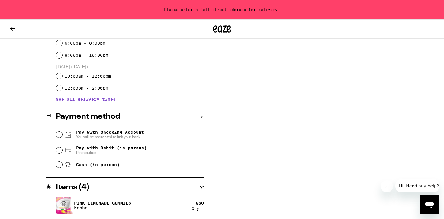 The height and width of the screenshot is (219, 444). Describe the element at coordinates (85, 43) in the screenshot. I see `label: 6:00pm - 8:00pm` at that location.